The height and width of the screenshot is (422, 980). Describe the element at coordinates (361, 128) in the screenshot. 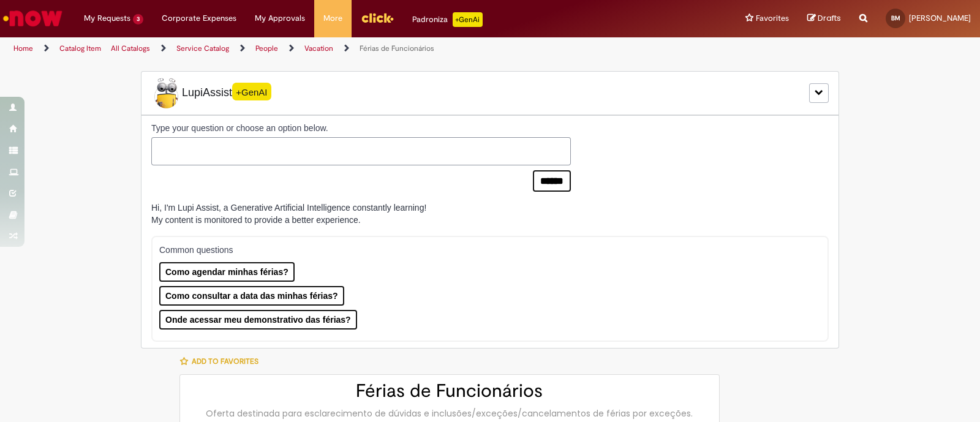

I see `label: Type your question or choose an option below.` at that location.